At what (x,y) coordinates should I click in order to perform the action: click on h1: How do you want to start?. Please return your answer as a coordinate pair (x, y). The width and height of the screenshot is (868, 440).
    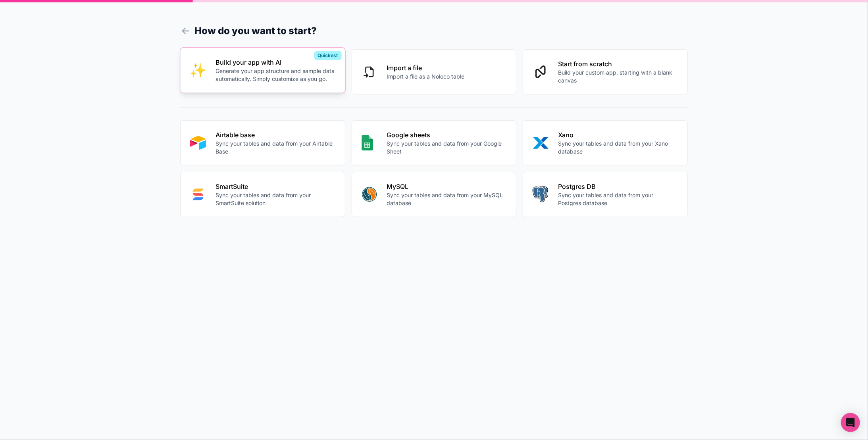
    Looking at the image, I should click on (434, 31).